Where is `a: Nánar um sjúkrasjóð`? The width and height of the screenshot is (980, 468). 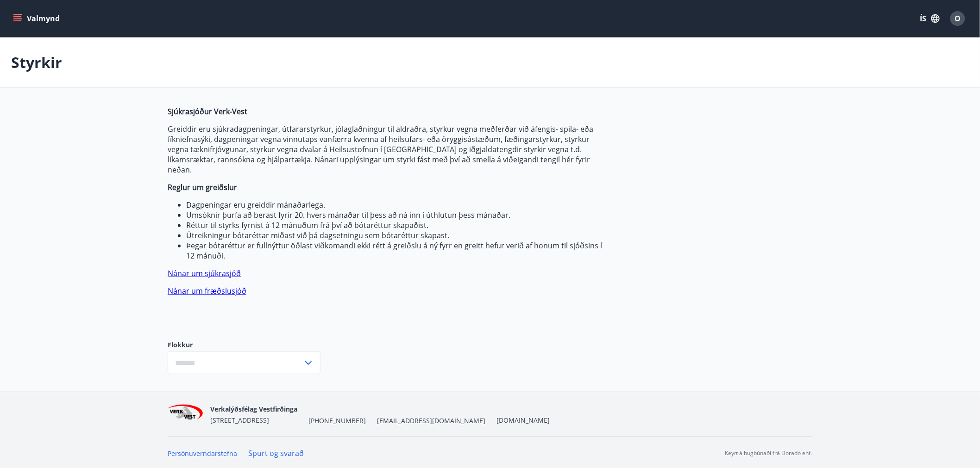
a: Nánar um sjúkrasjóð is located at coordinates (204, 273).